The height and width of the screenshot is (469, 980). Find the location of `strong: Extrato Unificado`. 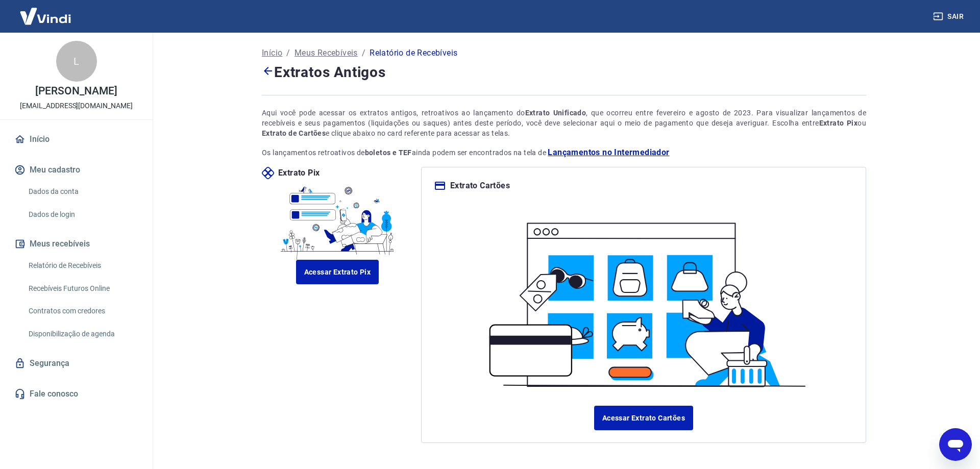

strong: Extrato Unificado is located at coordinates (555, 113).